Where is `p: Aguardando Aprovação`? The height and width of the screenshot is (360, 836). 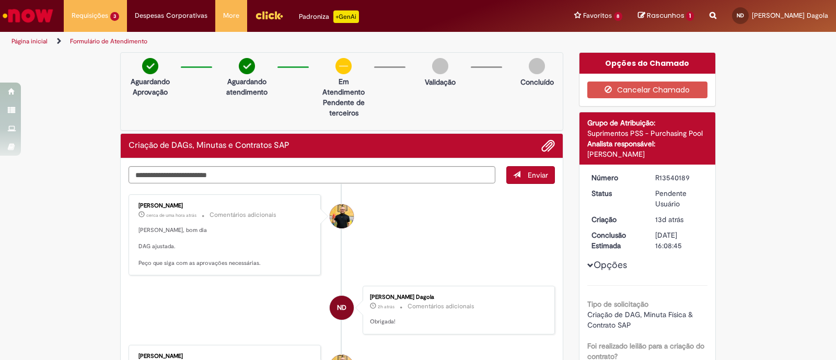 p: Aguardando Aprovação is located at coordinates (150, 87).